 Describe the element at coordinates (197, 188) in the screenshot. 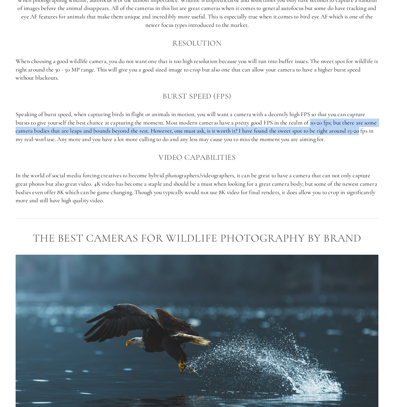

I see `p: In the world of social media forcing creatives to become hybrid photographers/videographers, it c...` at that location.